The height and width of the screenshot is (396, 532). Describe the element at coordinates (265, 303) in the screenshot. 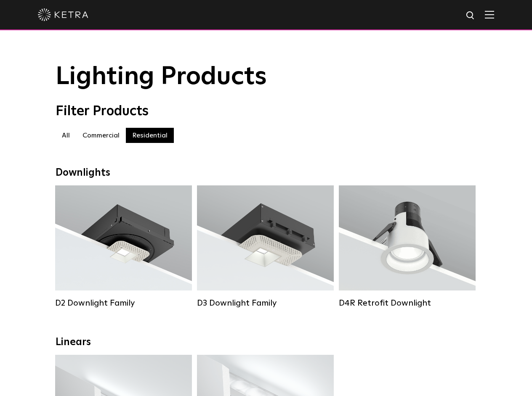

I see `div: D3 Downlight Family` at that location.